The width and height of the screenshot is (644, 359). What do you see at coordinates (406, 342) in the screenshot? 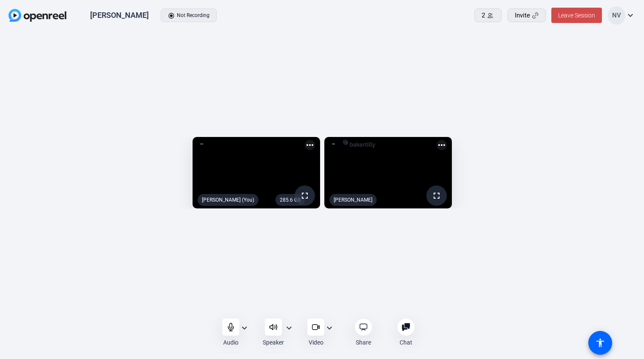
I see `div: Chat` at bounding box center [406, 342].